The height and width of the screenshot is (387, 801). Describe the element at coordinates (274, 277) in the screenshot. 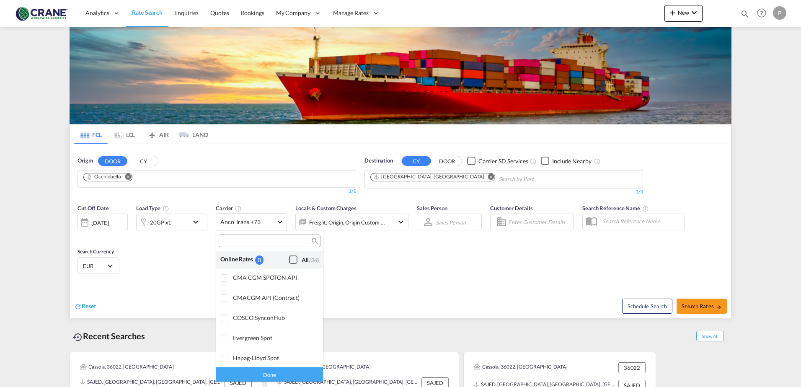

I see `div: CMA CGM SPOTON API` at that location.